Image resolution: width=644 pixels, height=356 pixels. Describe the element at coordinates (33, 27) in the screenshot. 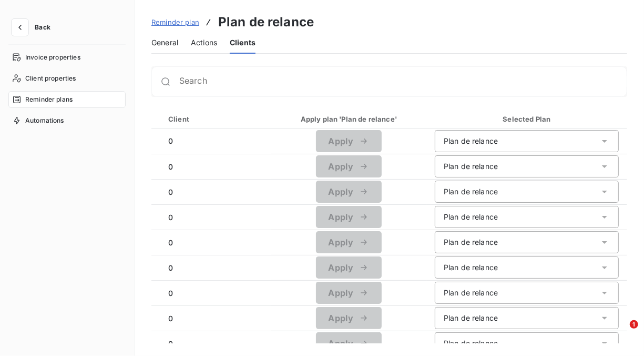

I see `button: Back` at that location.